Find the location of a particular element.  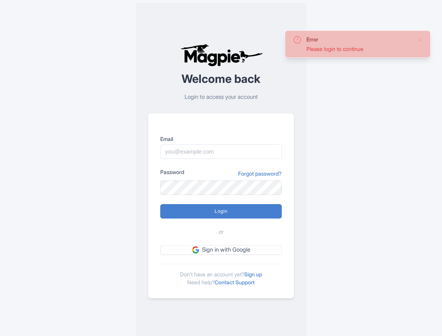

a: Sign up is located at coordinates (253, 274).